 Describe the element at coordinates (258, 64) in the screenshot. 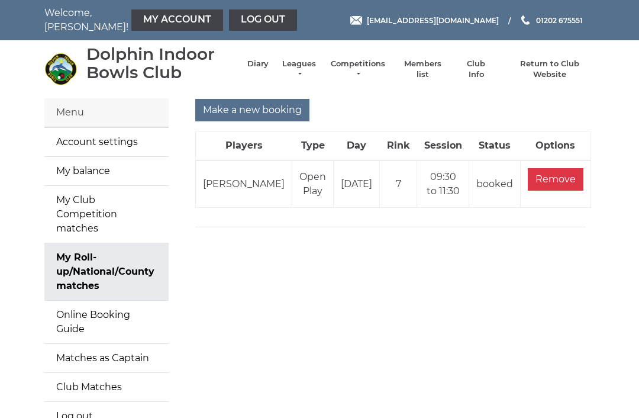

I see `a: Diary` at that location.